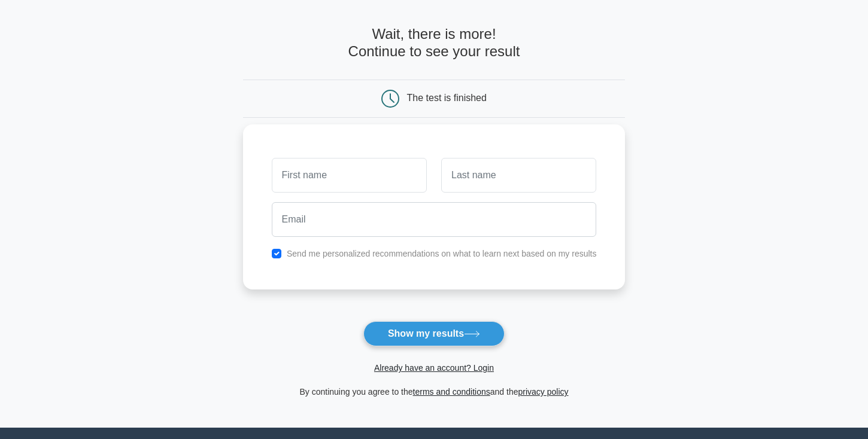  I want to click on h4: Wait, there is more! Continue to see your result, so click(434, 43).